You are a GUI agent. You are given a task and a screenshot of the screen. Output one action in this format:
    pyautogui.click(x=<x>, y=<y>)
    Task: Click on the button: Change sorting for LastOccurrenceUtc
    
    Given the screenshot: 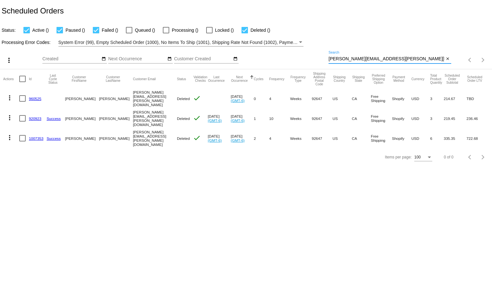 What is the action you would take?
    pyautogui.click(x=216, y=79)
    